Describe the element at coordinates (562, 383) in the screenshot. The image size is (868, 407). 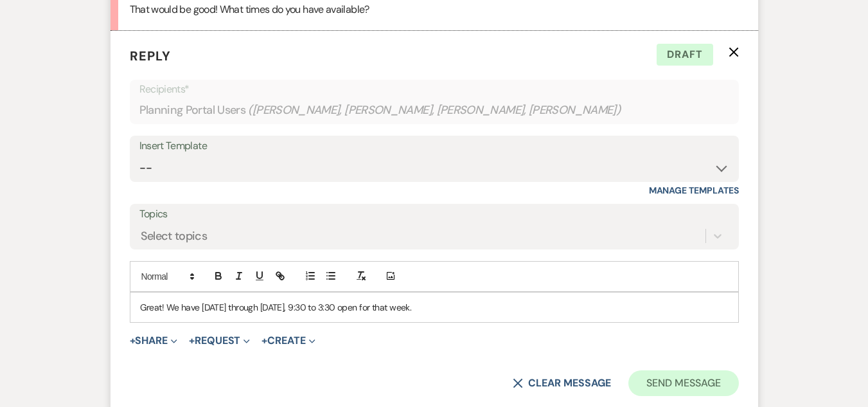
I see `button: Clear message` at that location.